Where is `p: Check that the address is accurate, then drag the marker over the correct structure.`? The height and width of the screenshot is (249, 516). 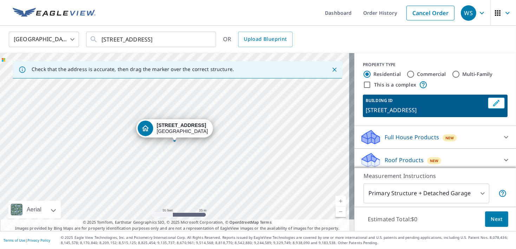 p: Check that the address is accurate, then drag the marker over the correct structure. is located at coordinates (133, 69).